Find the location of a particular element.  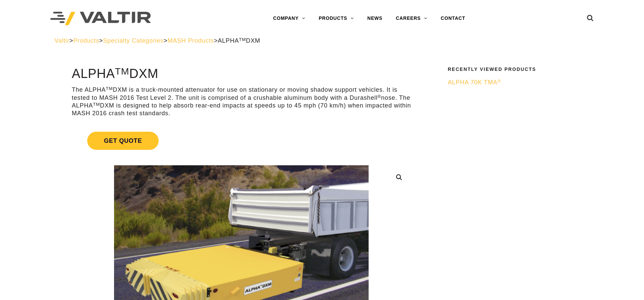

span: ALPHA 70K TMA is located at coordinates (474, 82).